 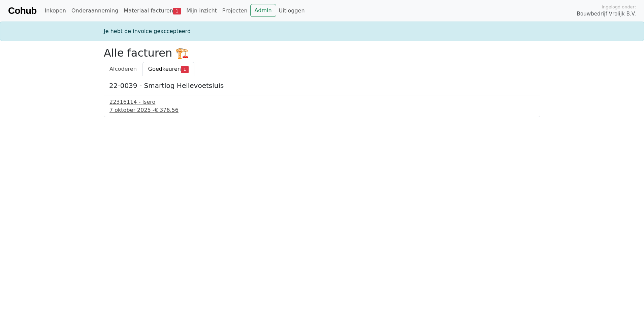 I want to click on a: Uitloggen, so click(x=291, y=11).